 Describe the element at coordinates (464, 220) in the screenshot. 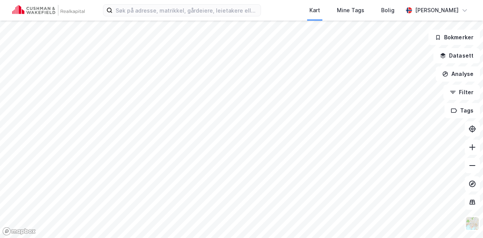

I see `div: Kontrollprogram for chat` at that location.